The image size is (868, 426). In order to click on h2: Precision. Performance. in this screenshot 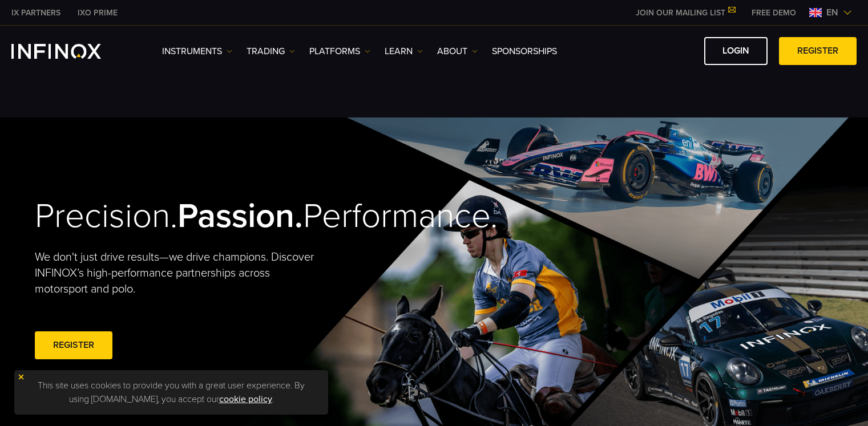, I will do `click(215, 217)`.